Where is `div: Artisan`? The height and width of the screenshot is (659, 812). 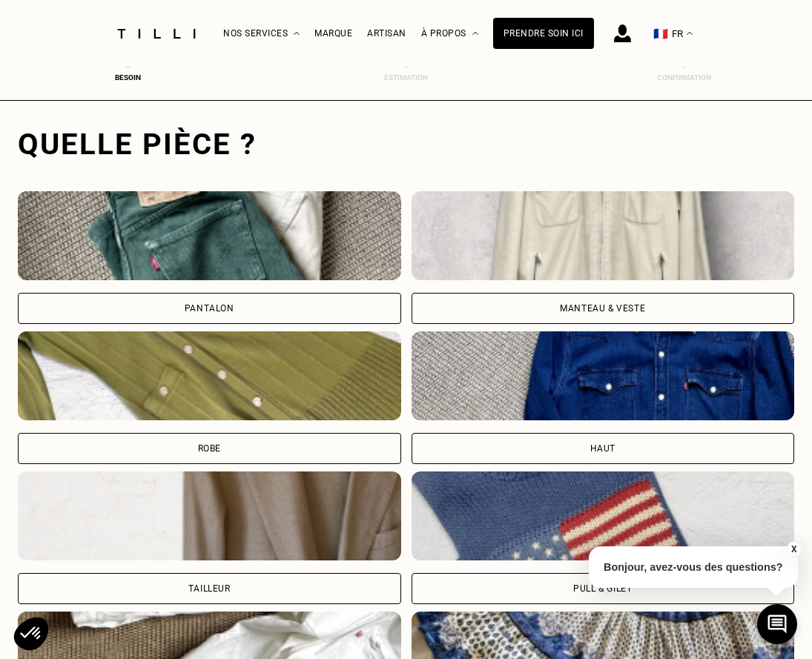 div: Artisan is located at coordinates (387, 33).